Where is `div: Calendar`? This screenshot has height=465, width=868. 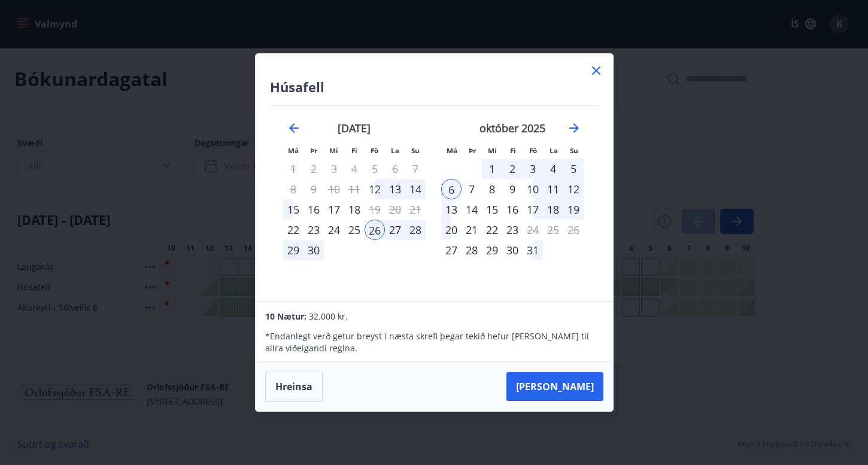
div: Calendar is located at coordinates (434, 196).